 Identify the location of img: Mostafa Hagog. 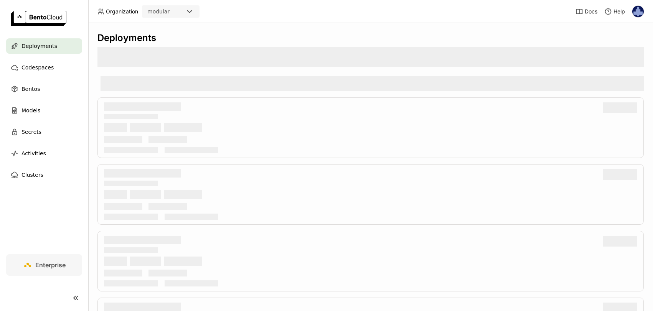
(638, 12).